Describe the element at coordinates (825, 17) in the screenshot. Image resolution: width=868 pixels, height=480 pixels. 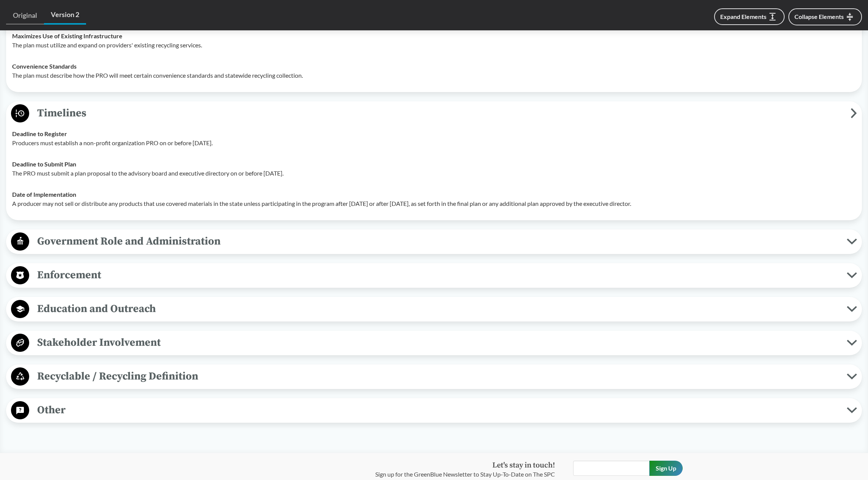
I see `button: Collapse Elements` at that location.